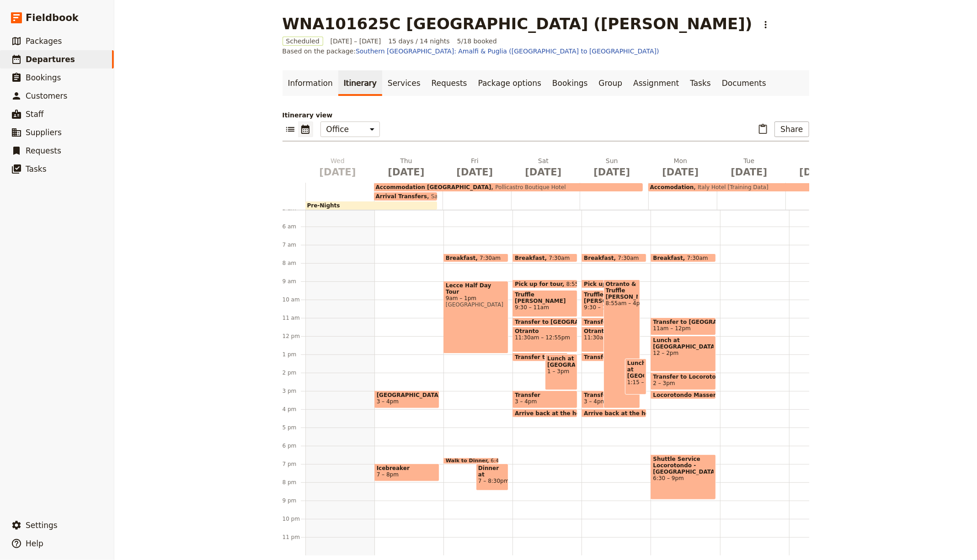 This screenshot has height=560, width=977. I want to click on span: Packages, so click(43, 41).